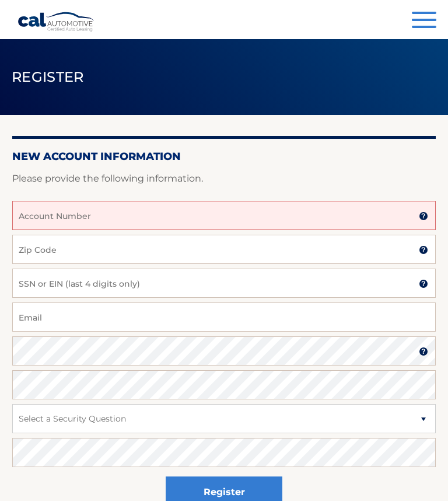  Describe the element at coordinates (224, 249) in the screenshot. I see `input: Zip Code` at that location.